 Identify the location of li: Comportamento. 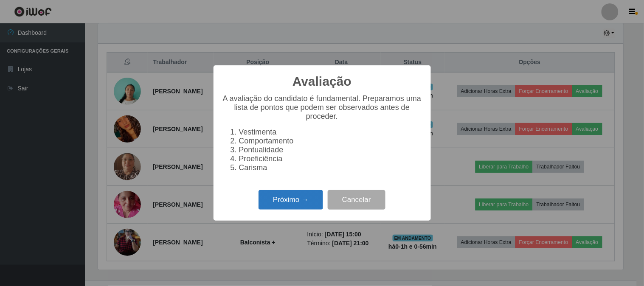
(331, 141).